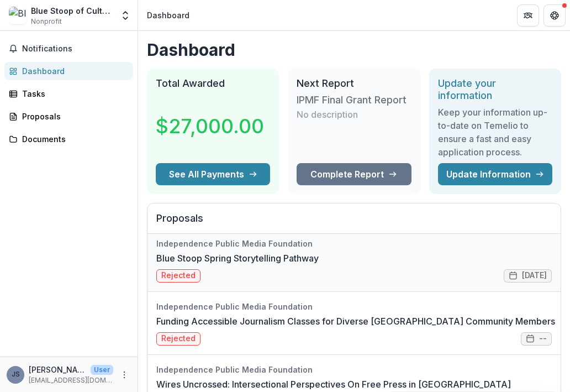 The width and height of the screenshot is (570, 392). What do you see at coordinates (168, 15) in the screenshot?
I see `nav: breadcrumb` at bounding box center [168, 15].